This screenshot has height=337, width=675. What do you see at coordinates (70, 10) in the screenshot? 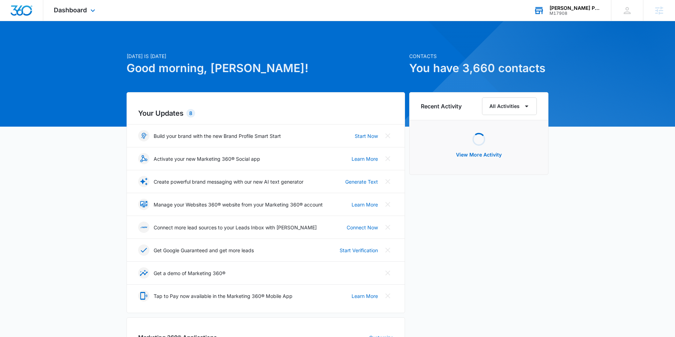
I see `span: Dashboard` at bounding box center [70, 10].